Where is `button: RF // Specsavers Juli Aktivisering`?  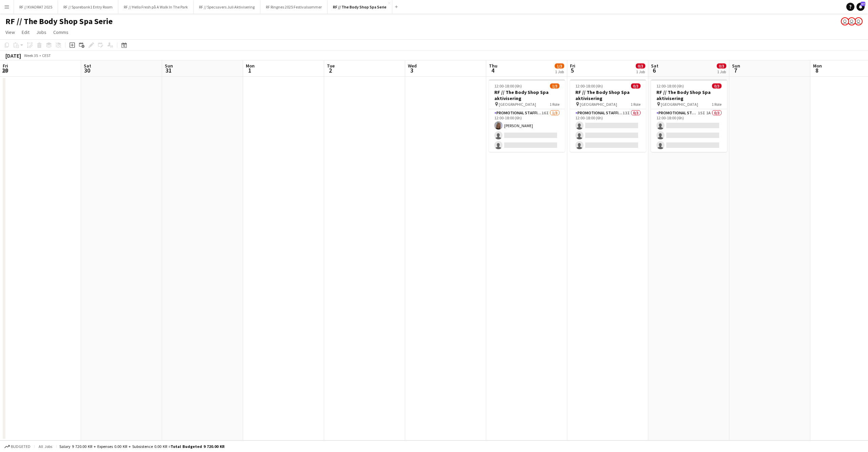 button: RF // Specsavers Juli Aktivisering is located at coordinates (227, 7).